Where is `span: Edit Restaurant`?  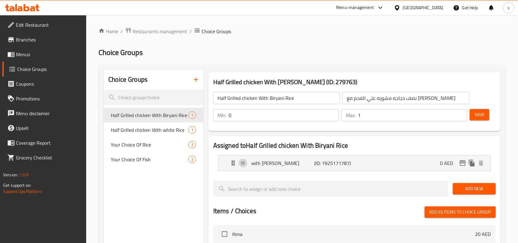 span: Edit Restaurant is located at coordinates (49, 25).